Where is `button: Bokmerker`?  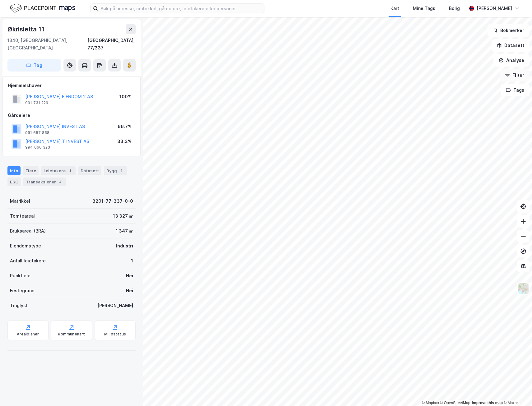
button: Bokmerker is located at coordinates (508, 31).